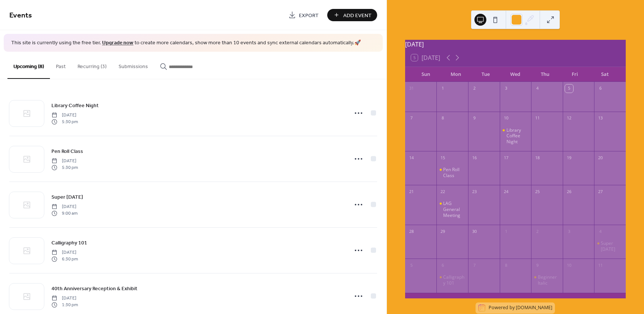 Image resolution: width=644 pixels, height=314 pixels. What do you see at coordinates (309, 15) in the screenshot?
I see `span: Export` at bounding box center [309, 15].